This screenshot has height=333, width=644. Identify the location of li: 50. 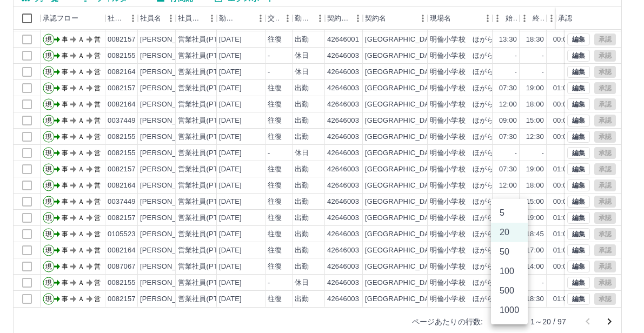
(509, 252).